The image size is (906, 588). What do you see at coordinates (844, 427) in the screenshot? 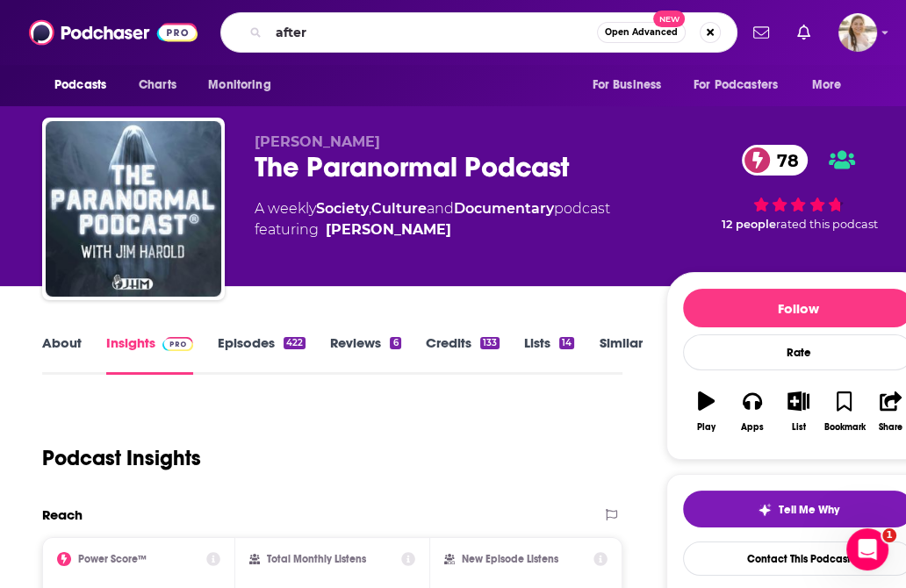
I see `div: Bookmark` at bounding box center [844, 427].